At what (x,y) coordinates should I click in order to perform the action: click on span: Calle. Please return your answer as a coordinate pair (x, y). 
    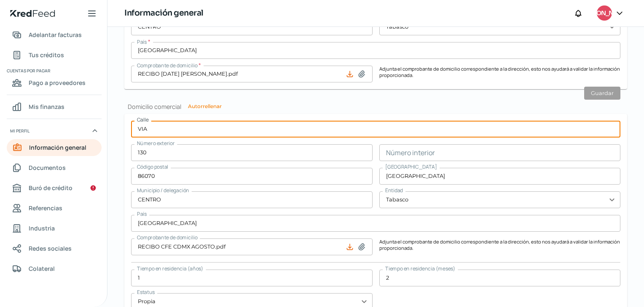
    Looking at the image, I should click on (143, 119).